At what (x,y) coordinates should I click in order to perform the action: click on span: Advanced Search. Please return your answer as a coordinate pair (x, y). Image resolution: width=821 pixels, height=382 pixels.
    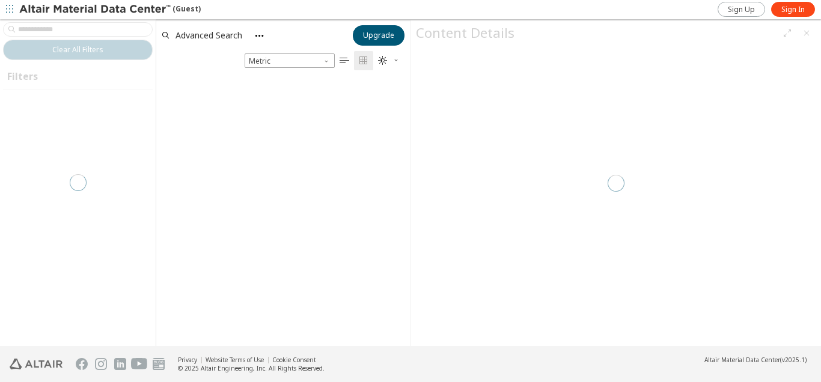
    Looking at the image, I should click on (208, 35).